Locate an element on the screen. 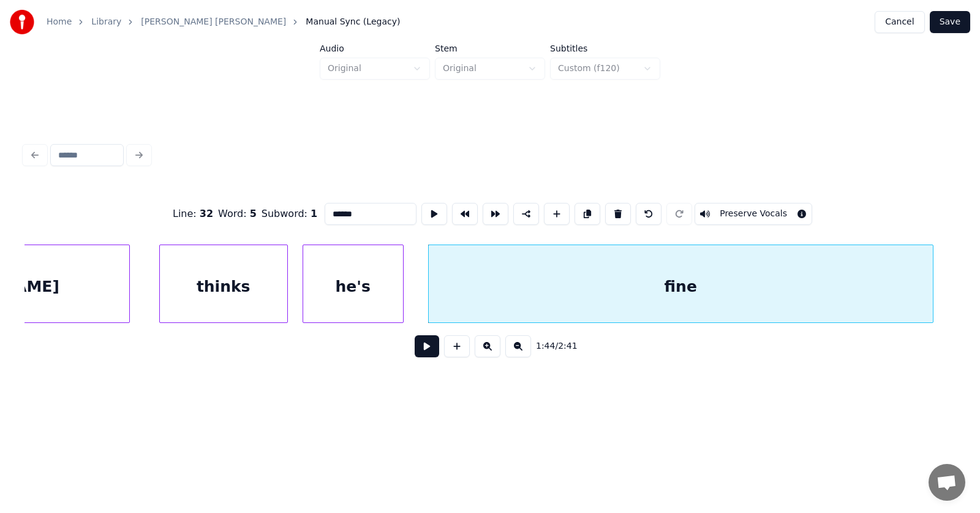 The width and height of the screenshot is (980, 513). a: Home is located at coordinates (59, 22).